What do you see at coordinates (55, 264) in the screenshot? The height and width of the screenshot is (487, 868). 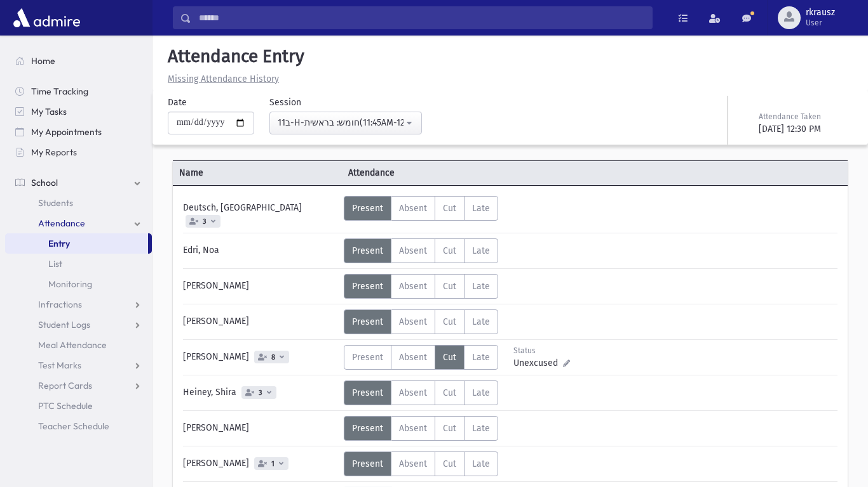 I see `span: List` at bounding box center [55, 264].